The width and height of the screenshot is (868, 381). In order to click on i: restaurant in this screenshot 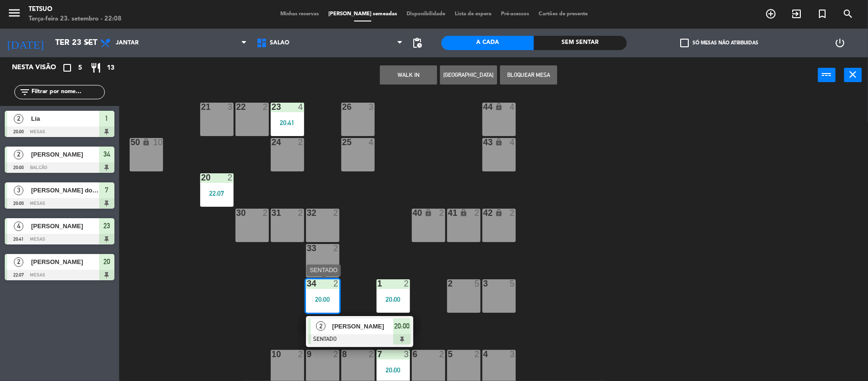, I will do `click(96, 68)`.